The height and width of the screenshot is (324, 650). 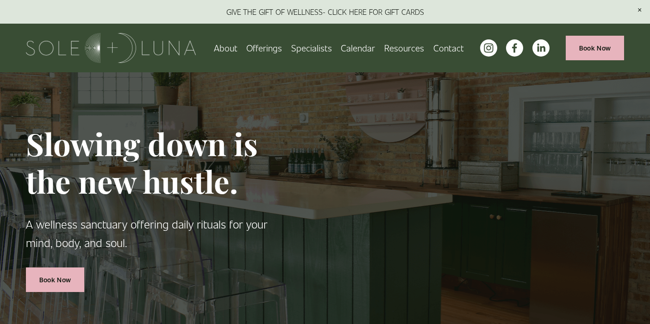 What do you see at coordinates (264, 48) in the screenshot?
I see `span: Offerings` at bounding box center [264, 48].